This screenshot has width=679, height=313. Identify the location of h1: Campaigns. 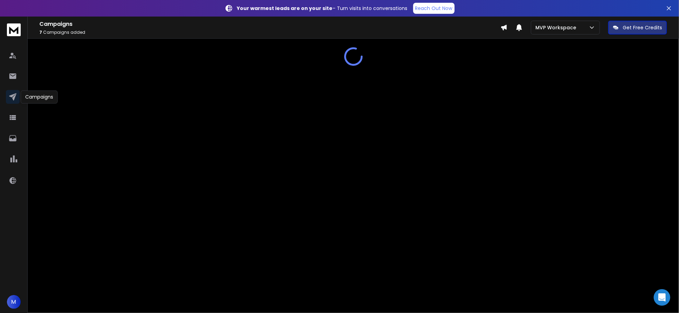
(270, 24).